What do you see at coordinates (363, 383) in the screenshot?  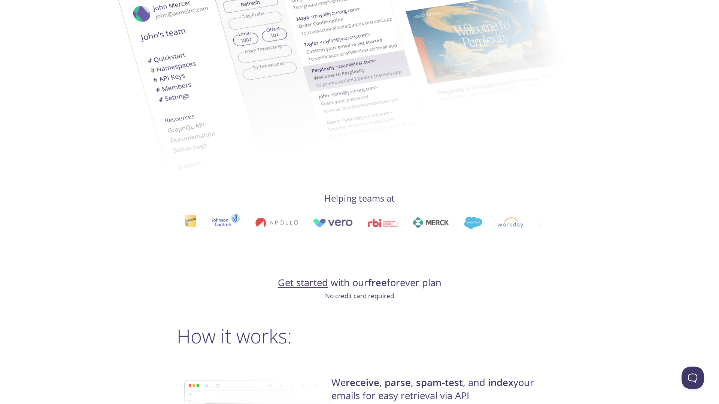 I see `strong: receive` at bounding box center [363, 383].